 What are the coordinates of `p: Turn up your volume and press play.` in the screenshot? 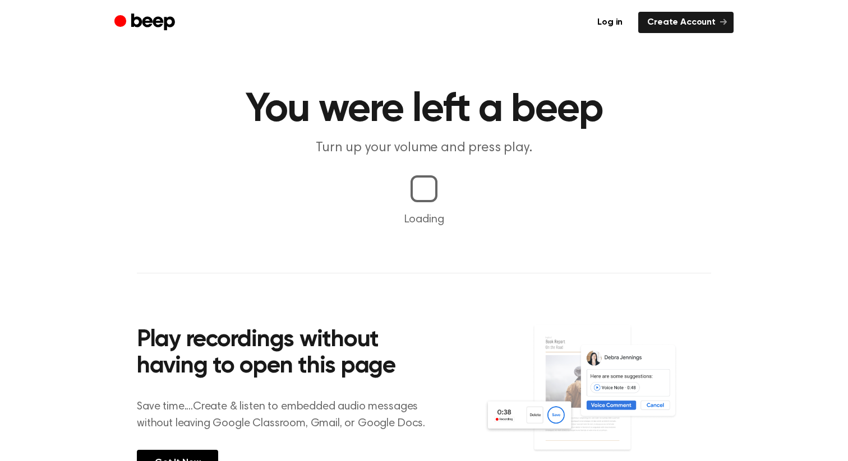 It's located at (424, 148).